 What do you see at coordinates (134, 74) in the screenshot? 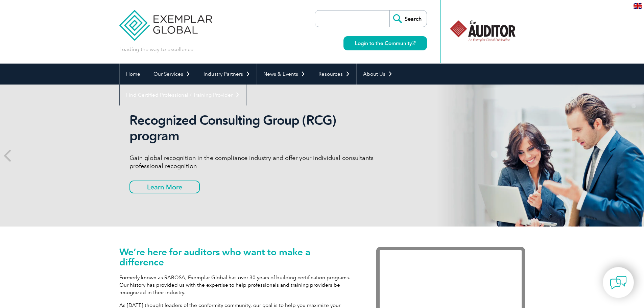
I see `a: Home` at bounding box center [134, 74].